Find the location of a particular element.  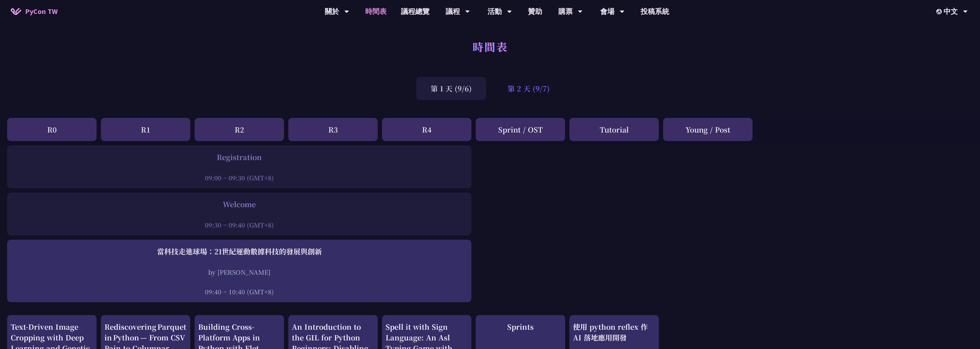

div: Sprint / OST is located at coordinates (520, 130).